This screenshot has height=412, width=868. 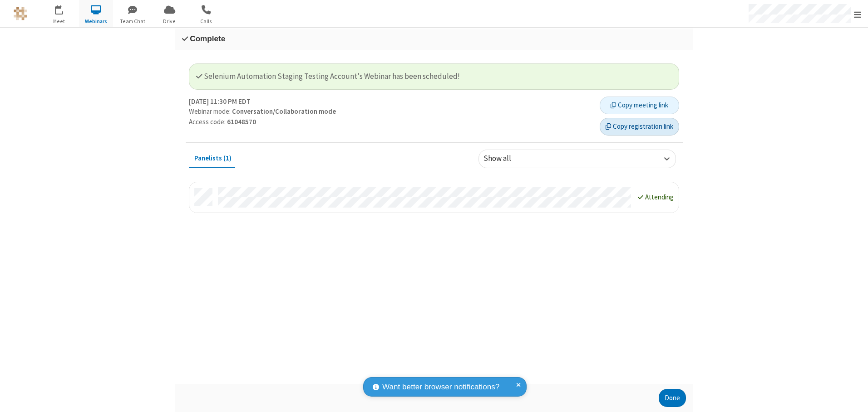 I want to click on div: Show all, so click(x=505, y=159).